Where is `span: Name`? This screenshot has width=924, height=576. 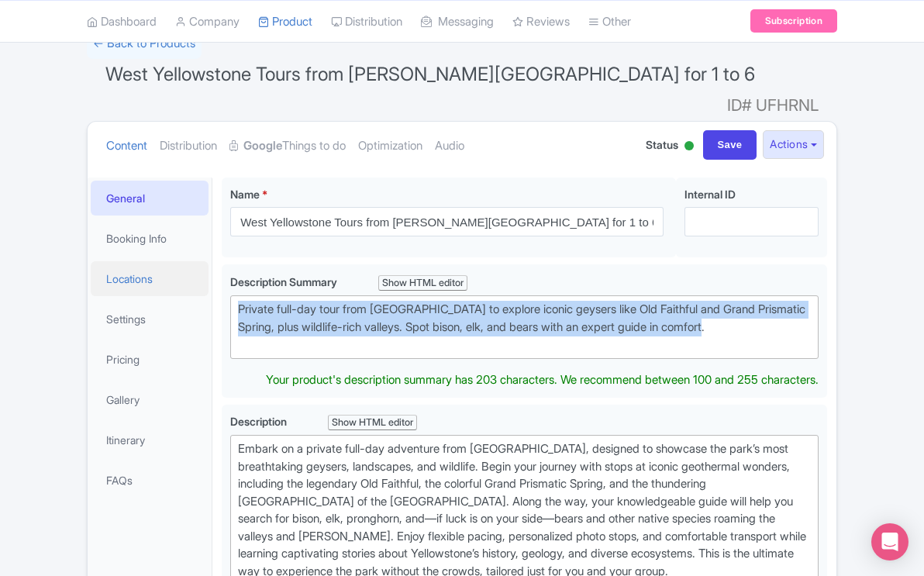
span: Name is located at coordinates (245, 194).